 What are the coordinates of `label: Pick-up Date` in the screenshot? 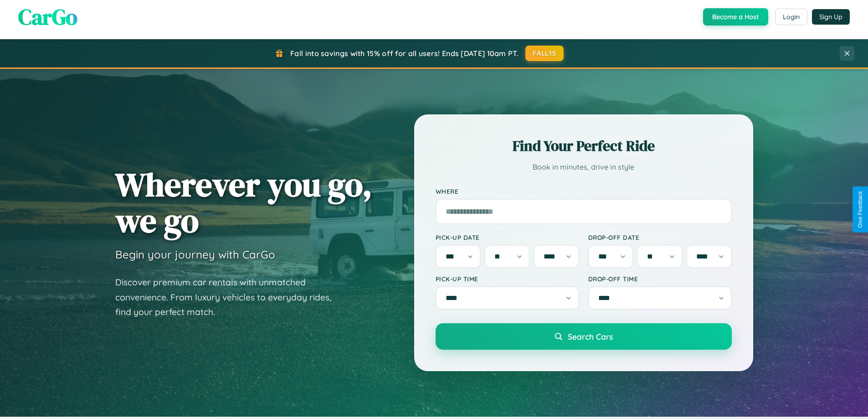 It's located at (507, 237).